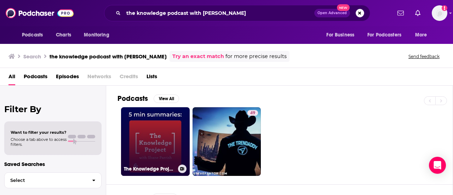 The width and height of the screenshot is (453, 195). Describe the element at coordinates (67, 78) in the screenshot. I see `a: Episodes` at that location.